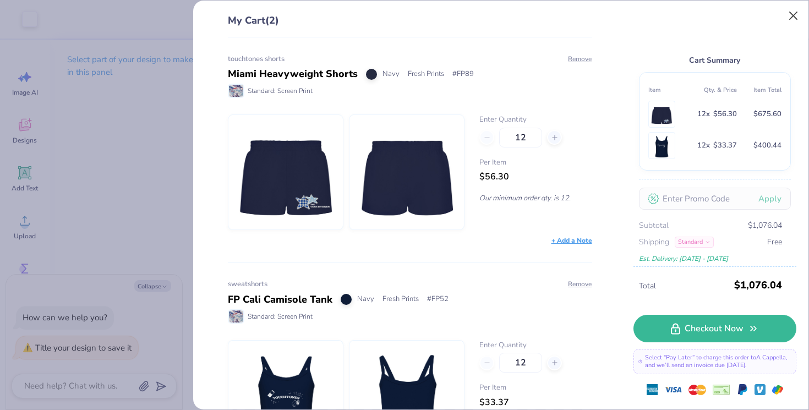 This screenshot has height=410, width=809. I want to click on div: Cart Summary, so click(715, 60).